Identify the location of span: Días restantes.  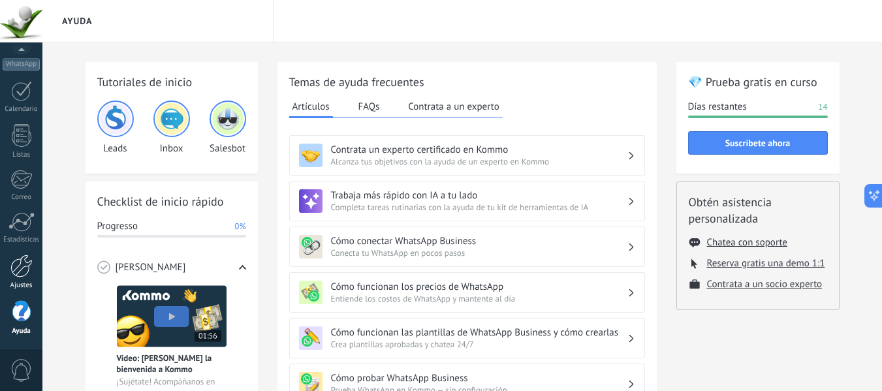
(718, 107).